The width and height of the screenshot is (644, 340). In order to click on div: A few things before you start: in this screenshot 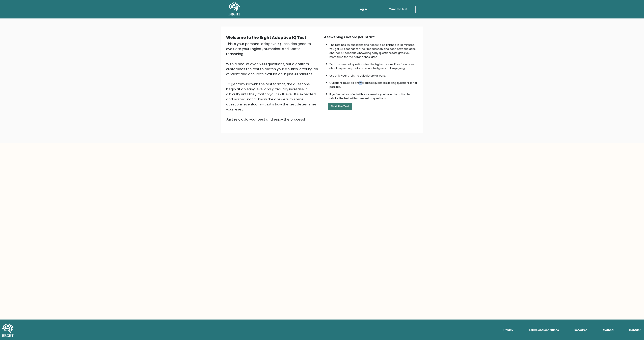, I will do `click(371, 37)`.